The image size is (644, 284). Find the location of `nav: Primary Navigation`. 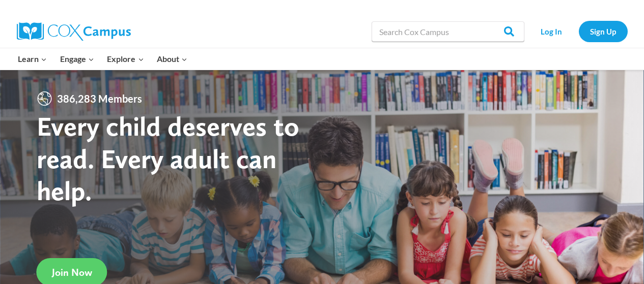

nav: Primary Navigation is located at coordinates (103, 59).